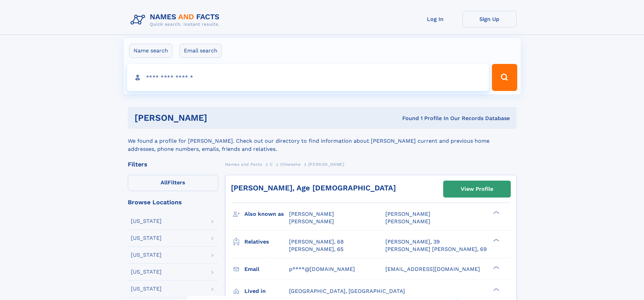  I want to click on label: Name search, so click(151, 51).